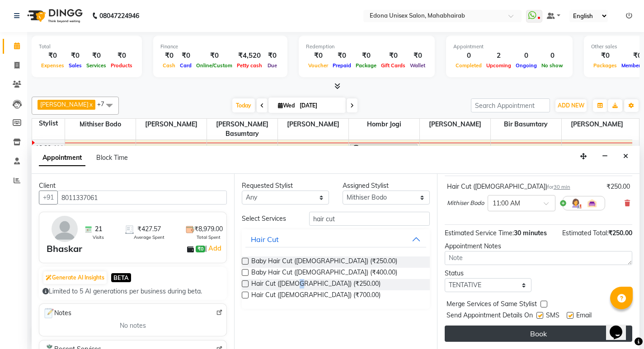 This screenshot has width=644, height=349. What do you see at coordinates (418, 65) in the screenshot?
I see `span: Wallet` at bounding box center [418, 65].